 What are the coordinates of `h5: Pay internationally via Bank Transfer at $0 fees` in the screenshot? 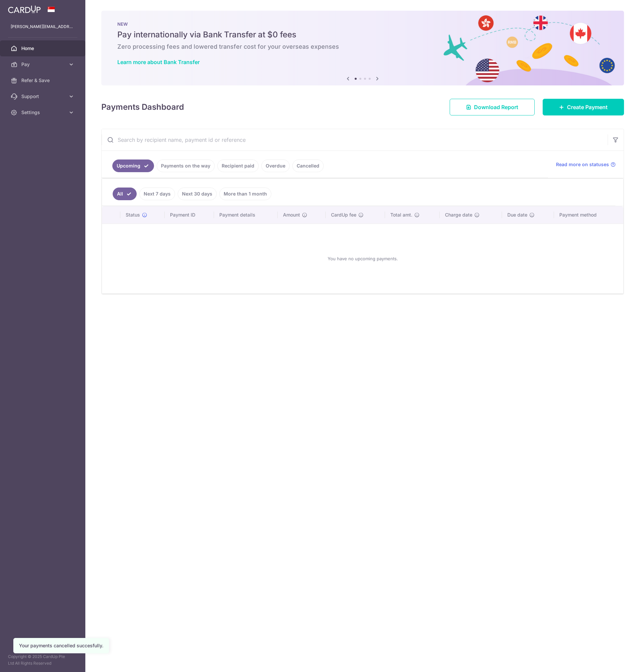 It's located at (363, 35).